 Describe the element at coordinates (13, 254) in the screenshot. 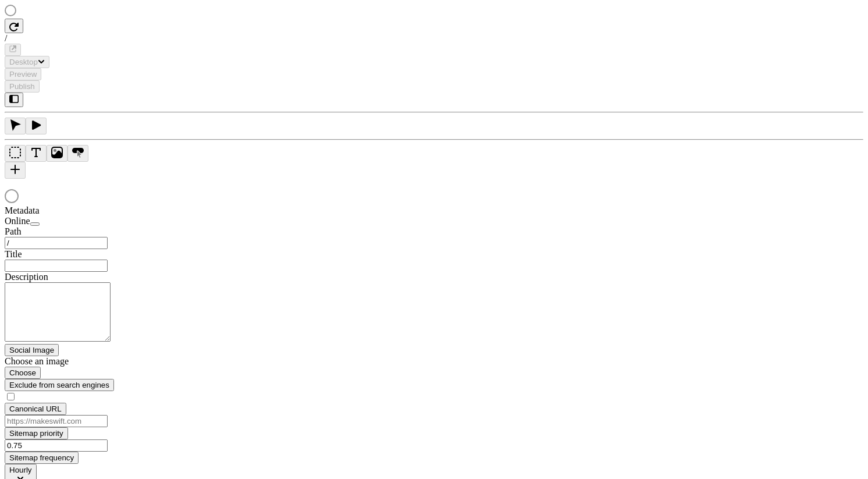

I see `span: Title` at that location.